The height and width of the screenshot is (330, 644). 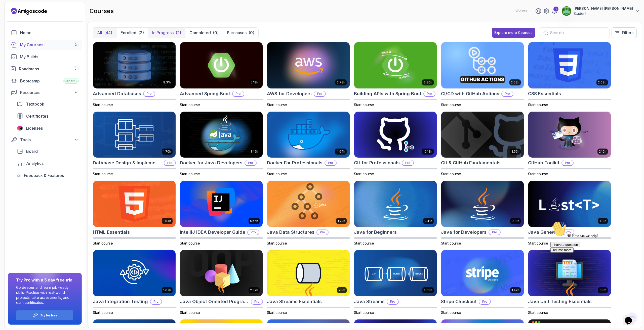 I want to click on img: Database Design & Implementation card, so click(x=134, y=135).